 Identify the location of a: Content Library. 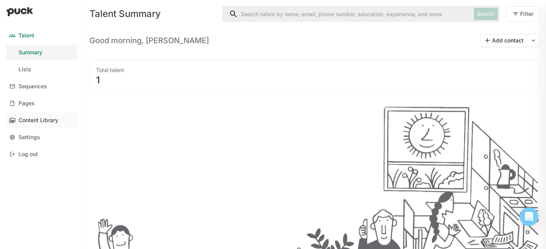
(42, 120).